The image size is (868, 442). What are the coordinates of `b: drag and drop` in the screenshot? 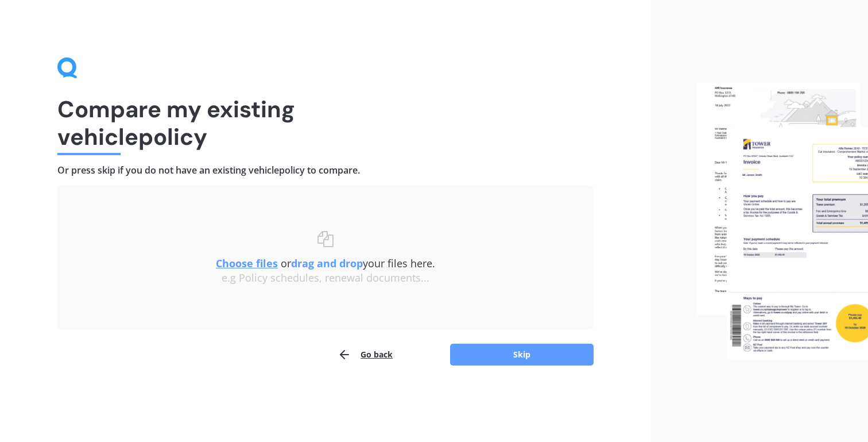 It's located at (327, 263).